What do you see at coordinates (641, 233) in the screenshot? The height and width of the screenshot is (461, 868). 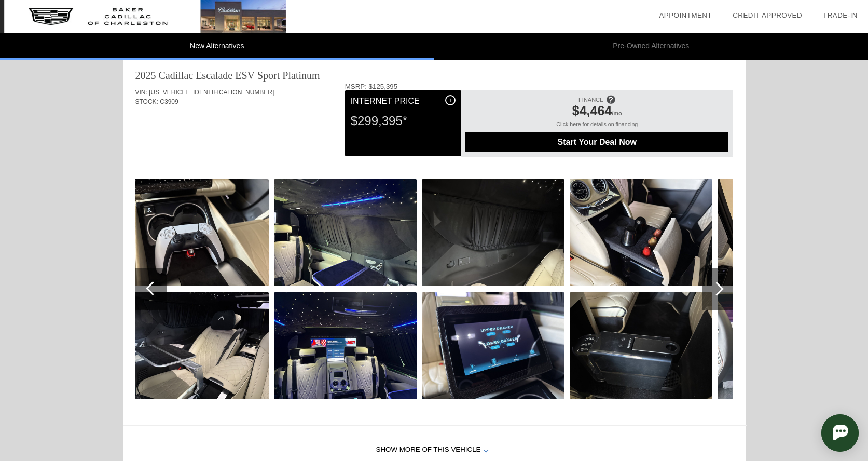 I see `img: 933ca9245d3e097d3010c51b47d402dc.jpg` at bounding box center [641, 233].